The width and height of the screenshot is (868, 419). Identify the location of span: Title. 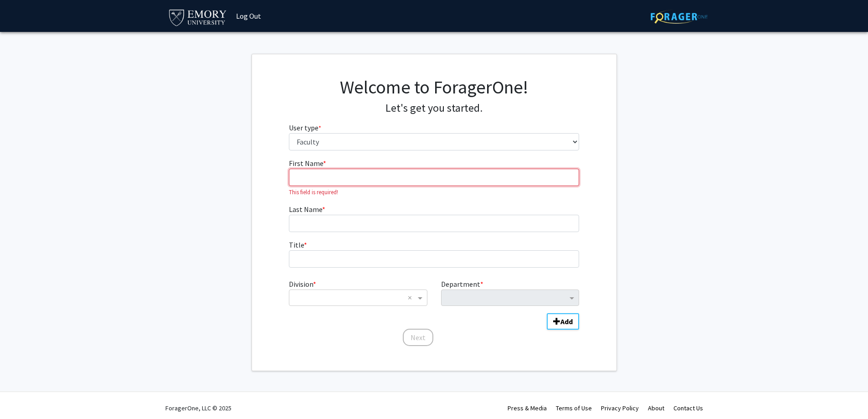
(296, 245).